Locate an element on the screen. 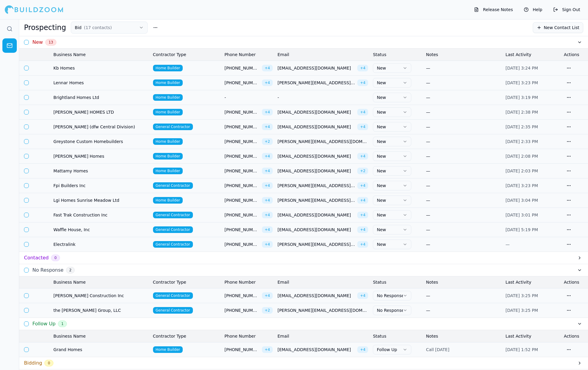  span: Lennar Homes is located at coordinates (101, 83).